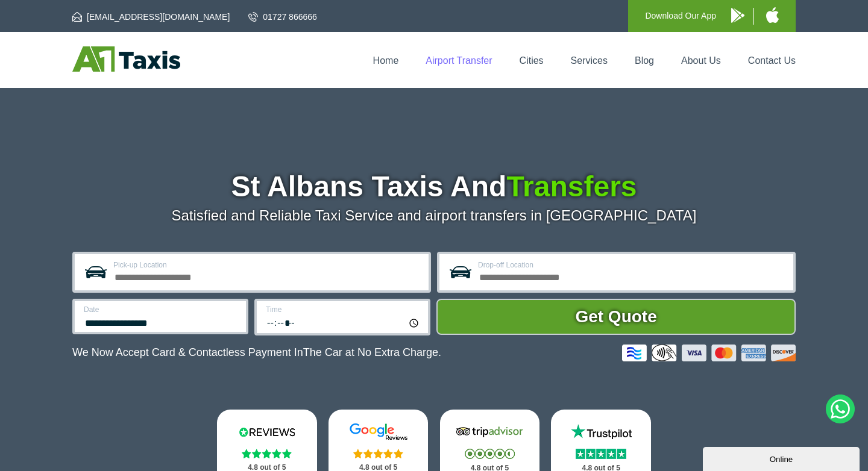 The width and height of the screenshot is (868, 471). What do you see at coordinates (738, 15) in the screenshot?
I see `img: A1 Taxis Android App` at bounding box center [738, 15].